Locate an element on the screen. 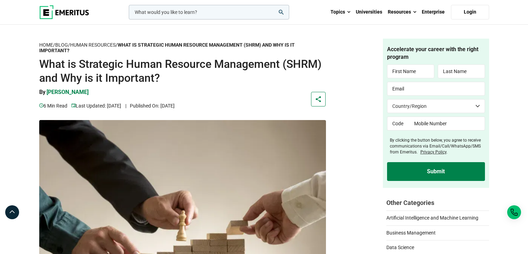 The height and width of the screenshot is (254, 528). a: Business Management is located at coordinates (438, 231).